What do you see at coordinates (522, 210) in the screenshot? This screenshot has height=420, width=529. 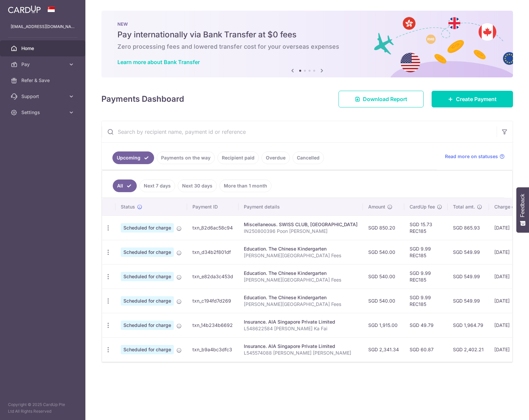 I see `button: Feedback - Show survey` at bounding box center [522, 210].